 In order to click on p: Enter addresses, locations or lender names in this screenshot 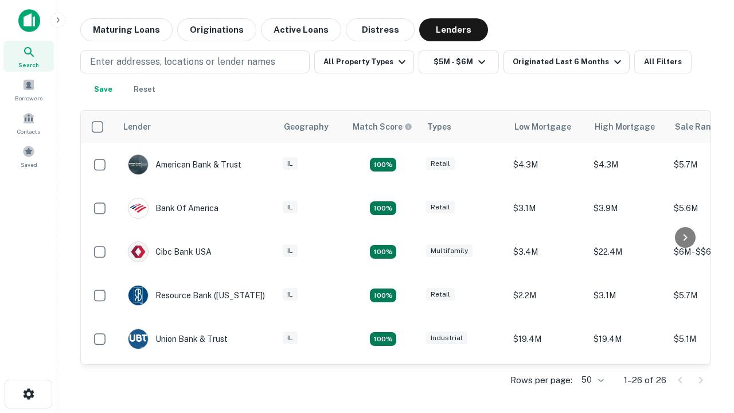, I will do `click(182, 62)`.